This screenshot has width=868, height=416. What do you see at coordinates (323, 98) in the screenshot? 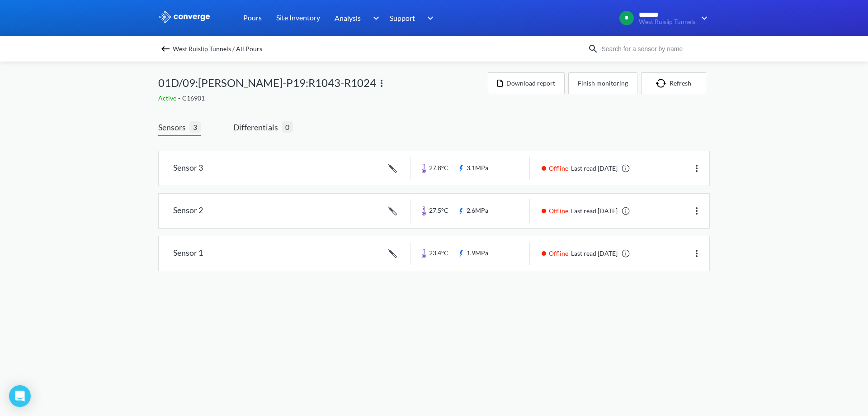
I see `div: C16901` at bounding box center [323, 98].